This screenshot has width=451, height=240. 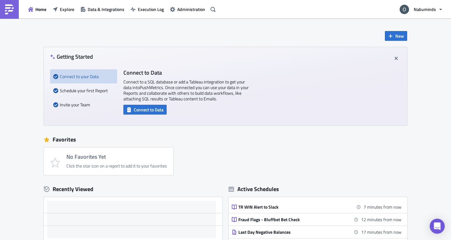 What do you see at coordinates (226, 139) in the screenshot?
I see `div: Favorites` at bounding box center [226, 139].